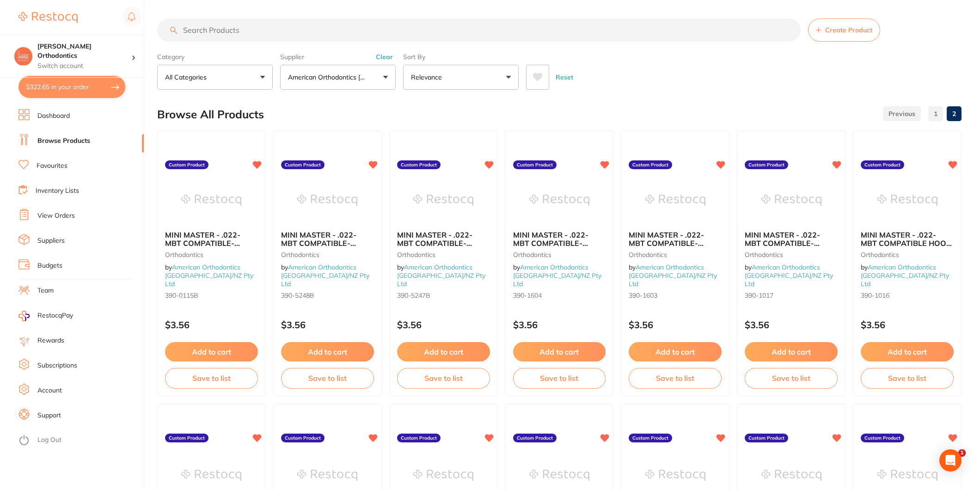  Describe the element at coordinates (188, 77) in the screenshot. I see `p: All Categories` at that location.